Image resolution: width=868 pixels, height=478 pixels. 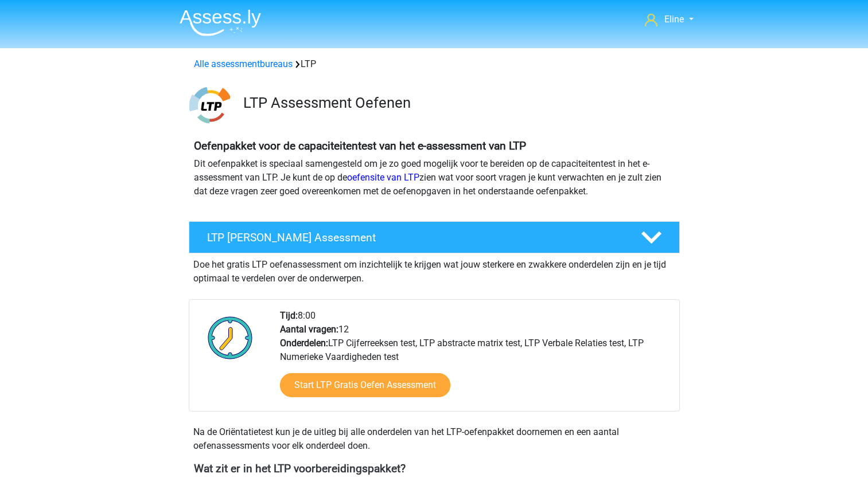 What do you see at coordinates (304, 343) in the screenshot?
I see `b: Onderdelen:` at bounding box center [304, 343].